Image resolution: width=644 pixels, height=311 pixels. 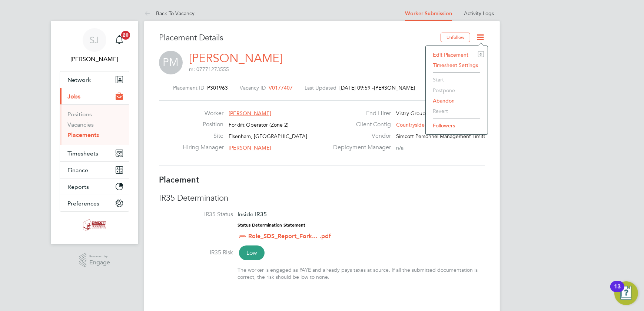 What do you see at coordinates (360, 147) in the screenshot?
I see `label: Deployment Manager` at bounding box center [360, 147].